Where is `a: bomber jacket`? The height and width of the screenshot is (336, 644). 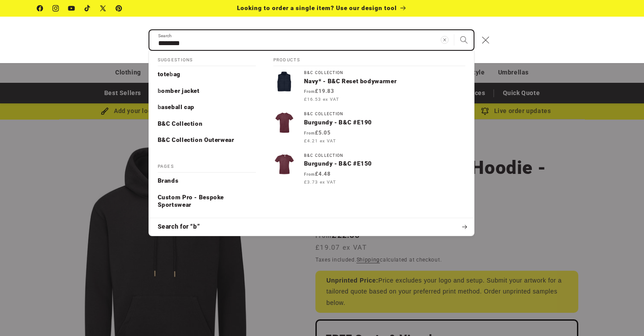
a: bomber jacket is located at coordinates (207, 91).